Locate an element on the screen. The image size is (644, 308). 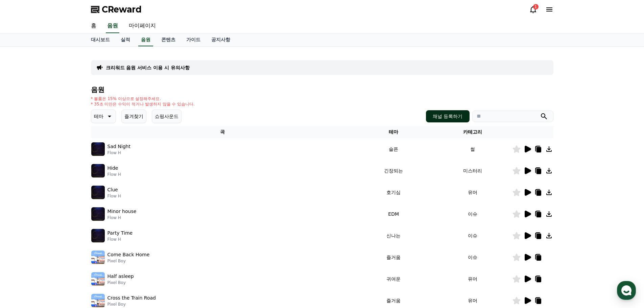
td: 미스터리 is located at coordinates (472, 170).